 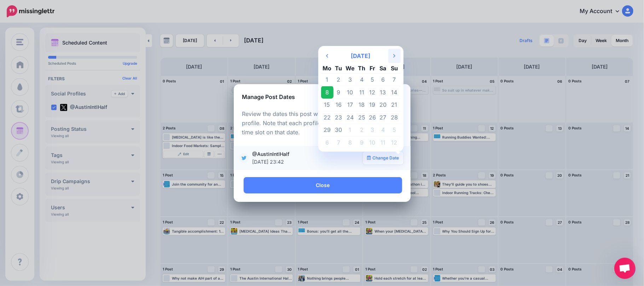 What do you see at coordinates (372, 68) in the screenshot?
I see `th: Fr` at bounding box center [372, 68].